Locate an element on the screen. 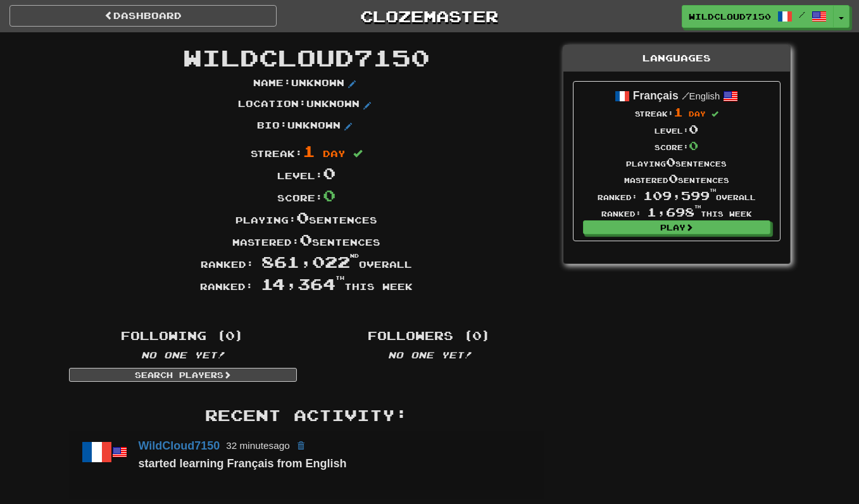 Image resolution: width=859 pixels, height=504 pixels. sup: nd is located at coordinates (354, 256).